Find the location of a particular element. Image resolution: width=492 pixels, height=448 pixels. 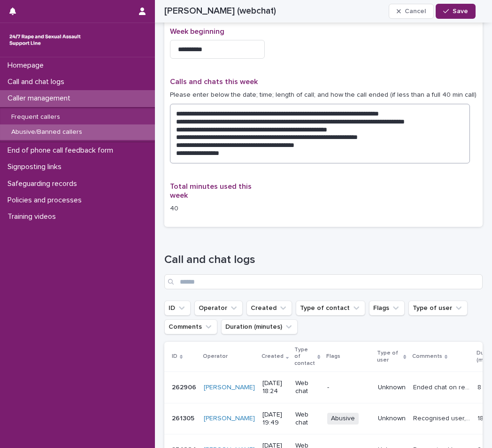

button: Type of user is located at coordinates (438, 308).